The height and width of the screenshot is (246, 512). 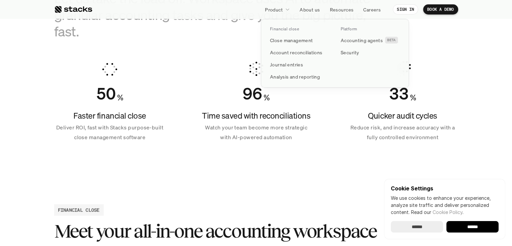 I want to click on a: Privacy Policy, so click(x=94, y=131).